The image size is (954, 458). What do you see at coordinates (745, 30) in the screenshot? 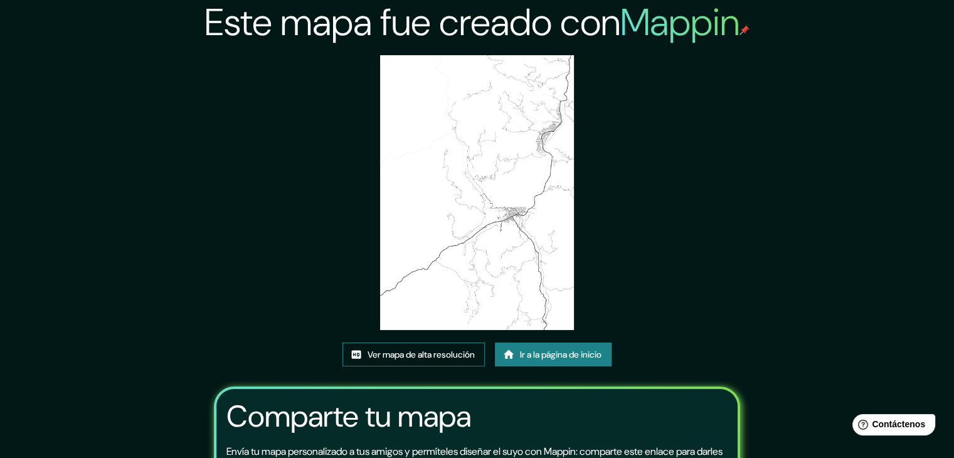
I see `img: pin de mapeo` at bounding box center [745, 30].